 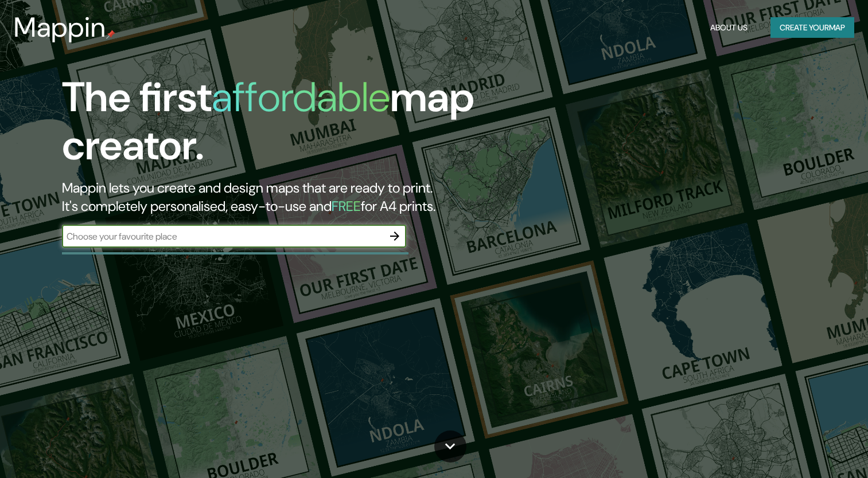 What do you see at coordinates (279, 126) in the screenshot?
I see `h1: The first map creator.` at bounding box center [279, 126].